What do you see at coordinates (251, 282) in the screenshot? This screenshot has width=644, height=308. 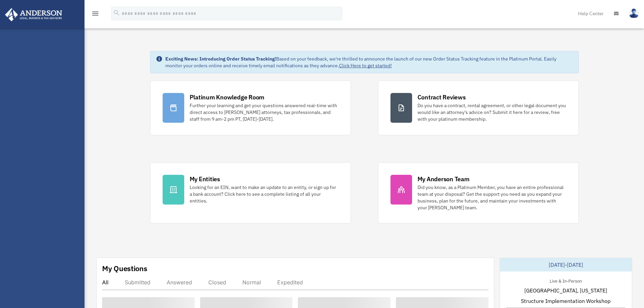 I see `div: Normal` at bounding box center [251, 282].